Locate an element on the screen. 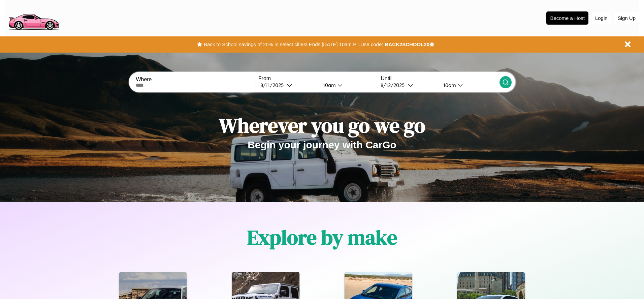  label: From is located at coordinates (318, 79).